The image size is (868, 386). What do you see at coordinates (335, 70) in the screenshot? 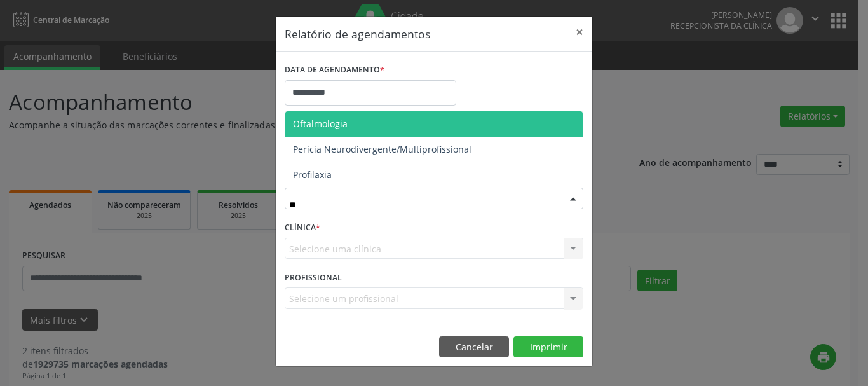
I see `label: DATA DE AGENDAMENTO` at bounding box center [335, 70].